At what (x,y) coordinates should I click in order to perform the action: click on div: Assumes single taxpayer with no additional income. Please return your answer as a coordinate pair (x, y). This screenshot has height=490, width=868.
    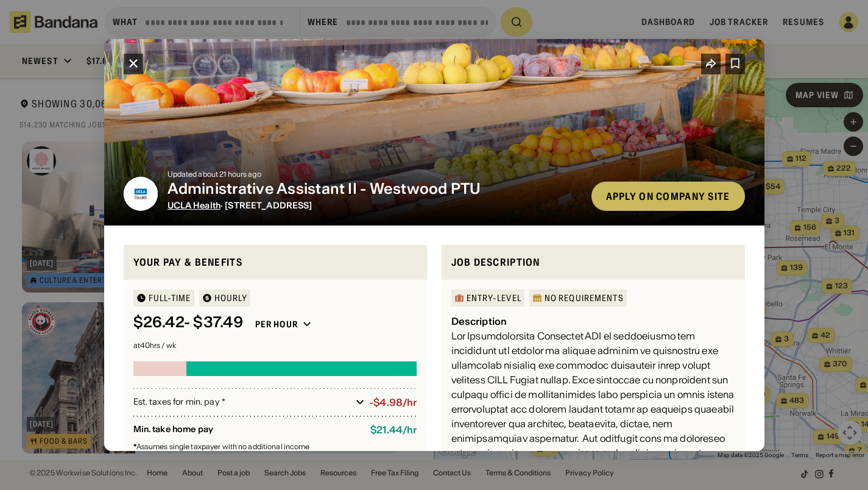
    Looking at the image, I should click on (275, 447).